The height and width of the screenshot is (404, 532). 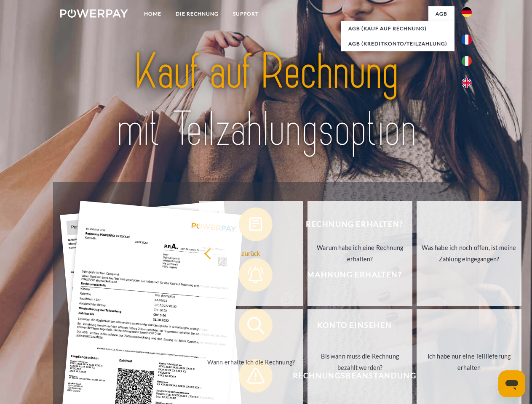 I want to click on a: Home, so click(x=152, y=14).